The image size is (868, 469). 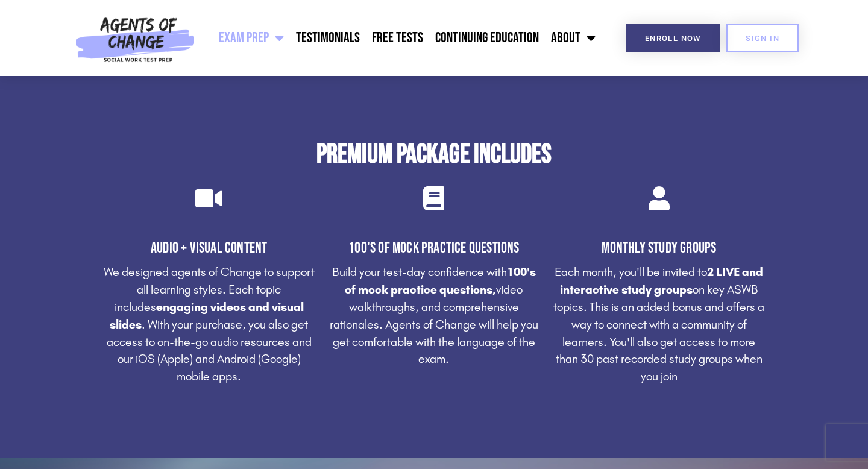 What do you see at coordinates (433, 248) in the screenshot?
I see `span: 100's of Mock Practice Questions` at bounding box center [433, 248].